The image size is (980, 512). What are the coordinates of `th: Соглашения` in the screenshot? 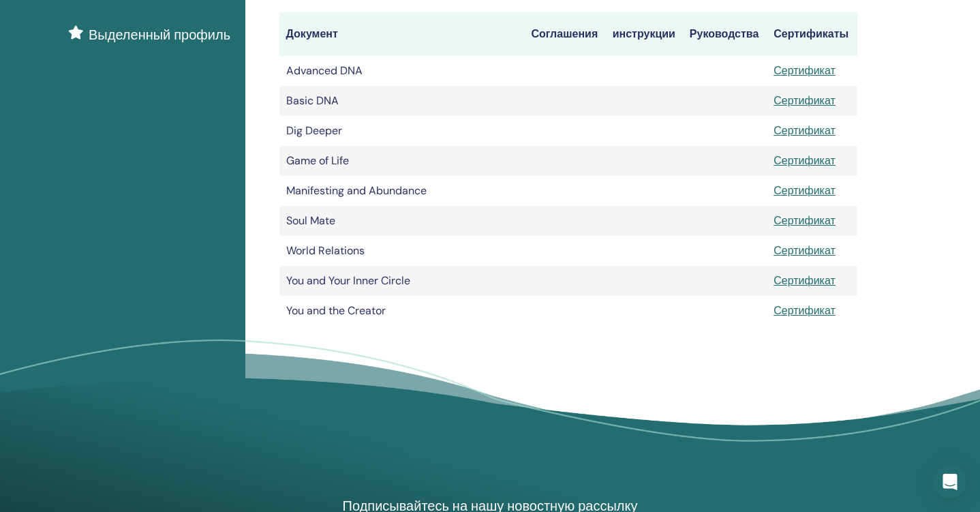 It's located at (565, 34).